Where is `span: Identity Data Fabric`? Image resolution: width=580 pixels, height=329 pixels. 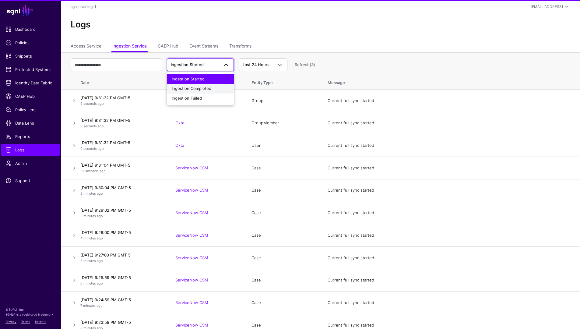
span: Identity Data Fabric is located at coordinates (30, 83).